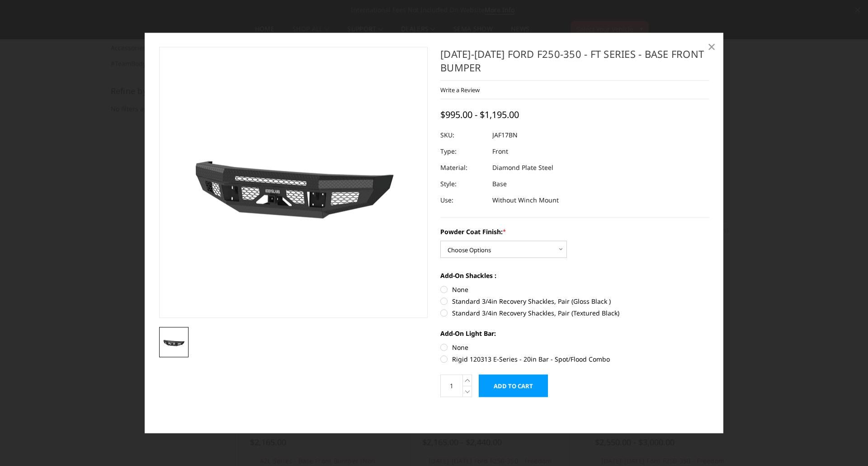 This screenshot has height=466, width=868. What do you see at coordinates (575, 333) in the screenshot?
I see `label: Add-On Light Bar:` at bounding box center [575, 333].